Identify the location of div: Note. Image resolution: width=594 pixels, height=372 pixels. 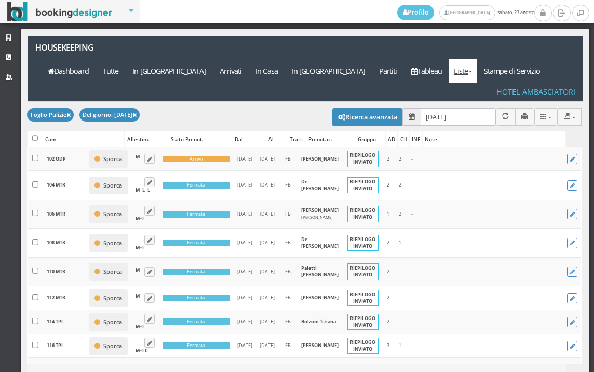
(494, 139).